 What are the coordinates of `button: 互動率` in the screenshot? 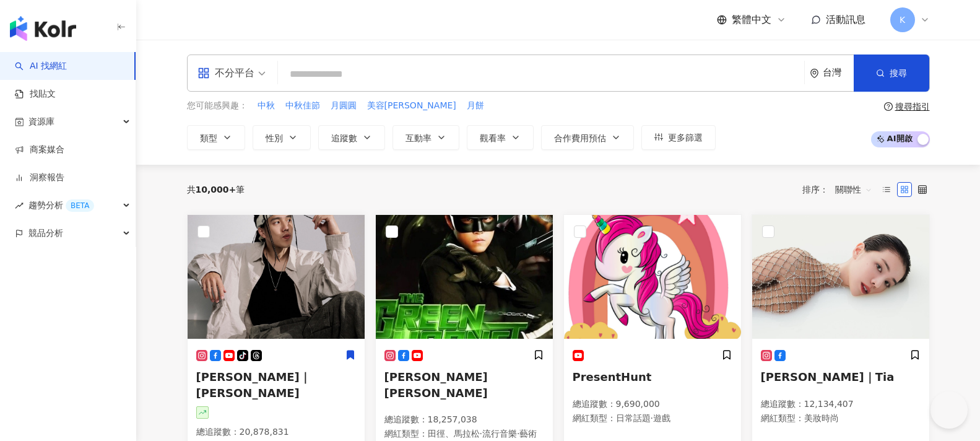 It's located at (426, 137).